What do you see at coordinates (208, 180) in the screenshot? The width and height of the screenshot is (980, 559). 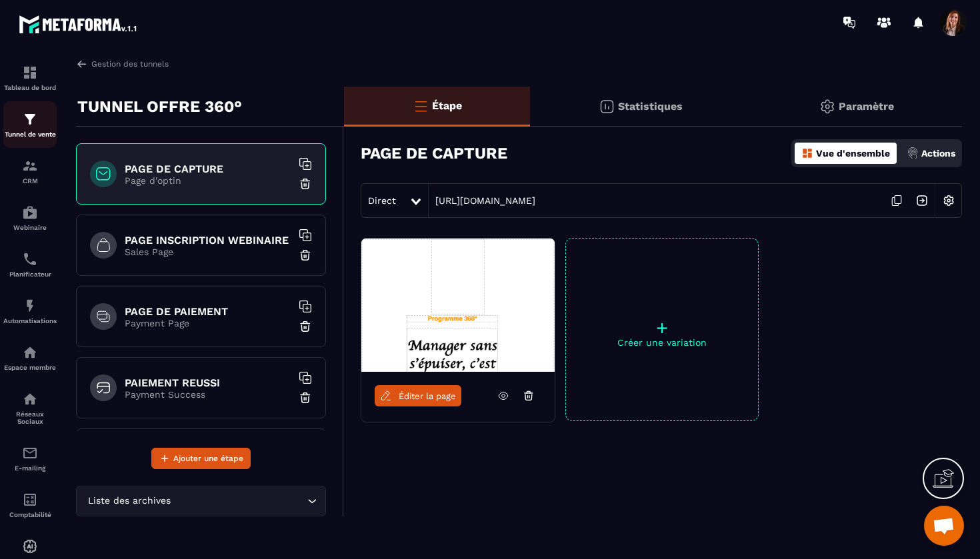 I see `p: Page d'optin` at bounding box center [208, 180].